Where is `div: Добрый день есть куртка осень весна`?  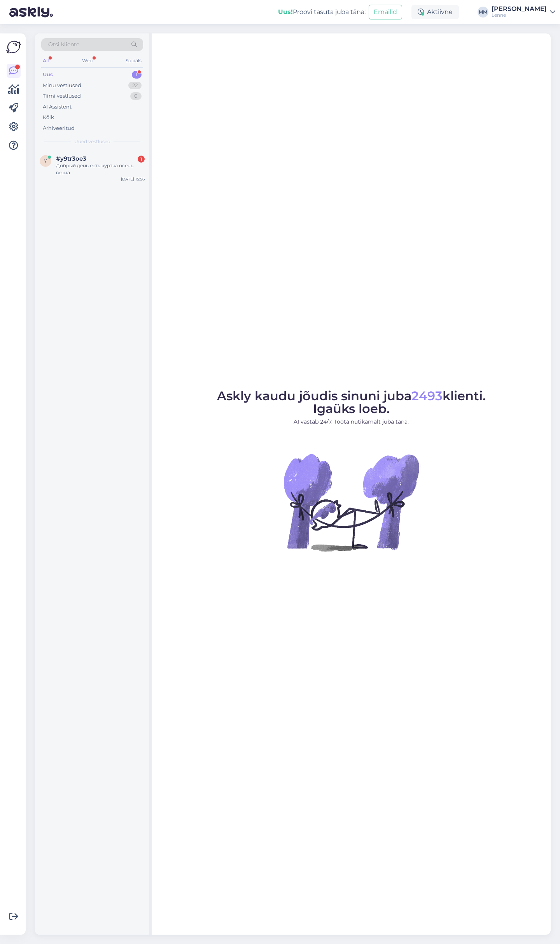 div: Добрый день есть куртка осень весна is located at coordinates (100, 169).